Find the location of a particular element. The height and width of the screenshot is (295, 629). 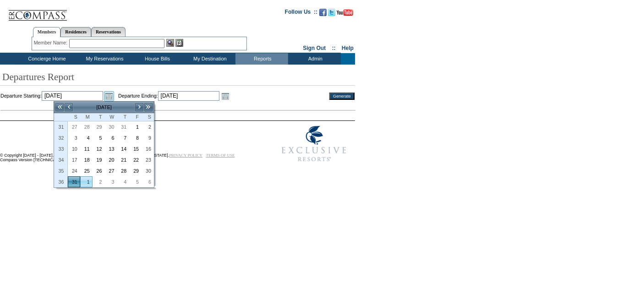

a: 20 is located at coordinates (111, 160).